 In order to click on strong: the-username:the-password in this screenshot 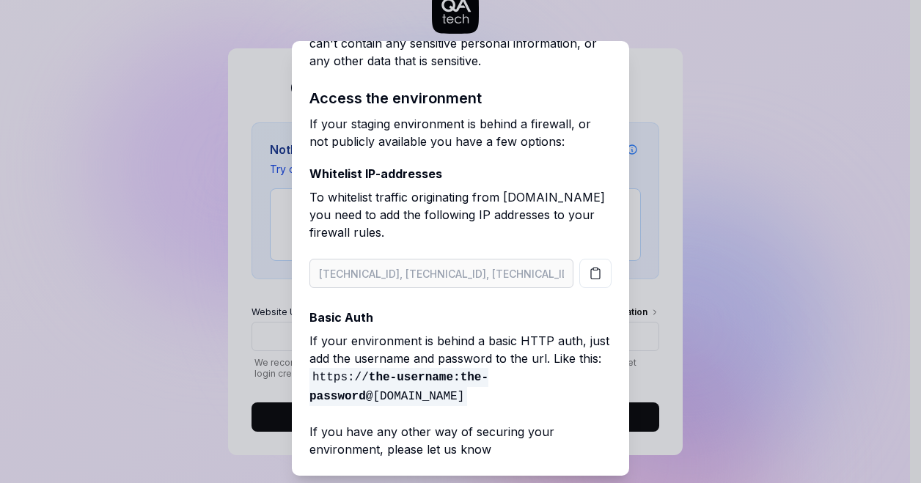, I will do `click(399, 387)`.